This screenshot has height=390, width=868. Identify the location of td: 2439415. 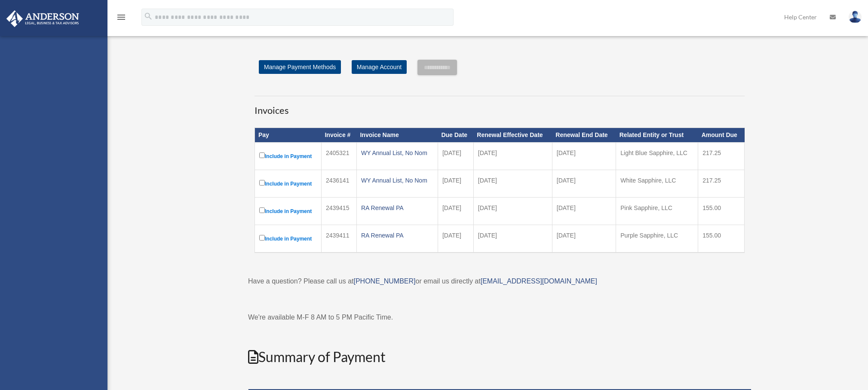
(338, 211).